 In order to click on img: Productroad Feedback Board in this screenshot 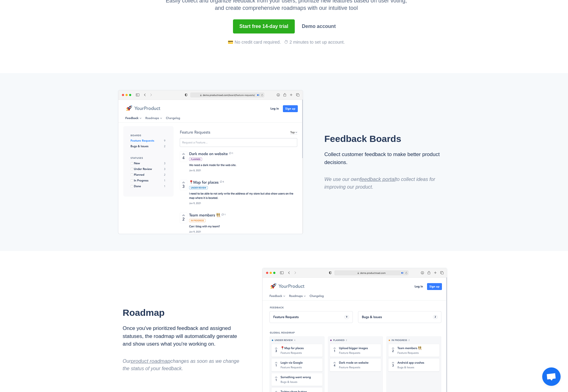, I will do `click(210, 162)`.